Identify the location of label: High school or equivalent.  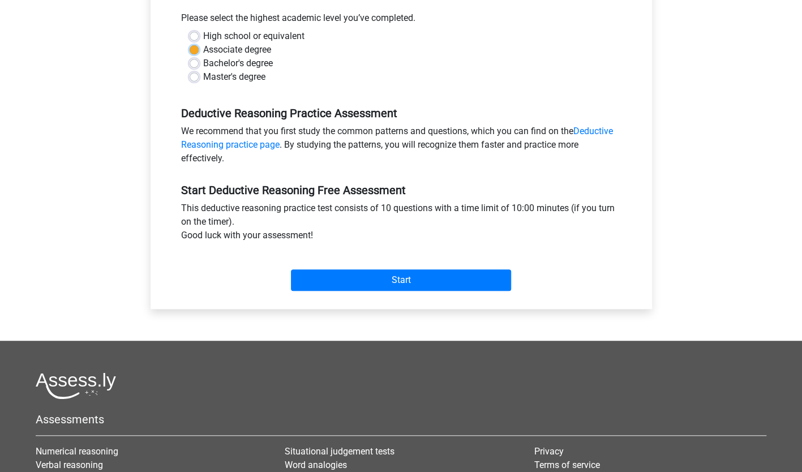
(254, 36).